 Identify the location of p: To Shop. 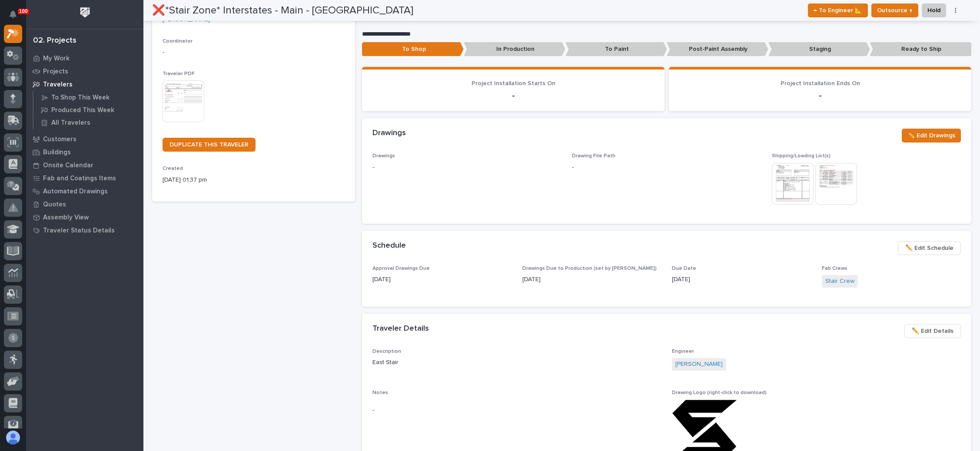
(412, 49).